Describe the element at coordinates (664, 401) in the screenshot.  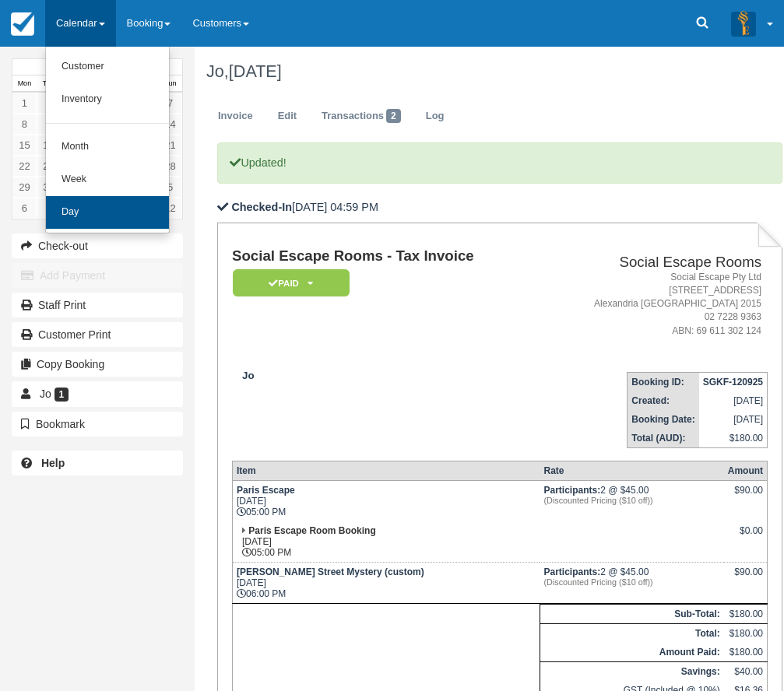
I see `th: Created:` at that location.